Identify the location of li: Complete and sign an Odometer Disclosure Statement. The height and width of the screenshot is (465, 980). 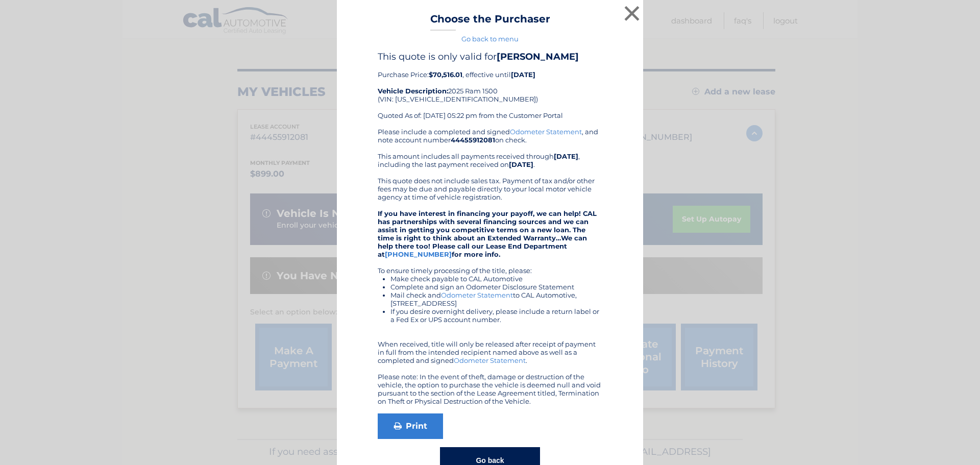
(496, 287).